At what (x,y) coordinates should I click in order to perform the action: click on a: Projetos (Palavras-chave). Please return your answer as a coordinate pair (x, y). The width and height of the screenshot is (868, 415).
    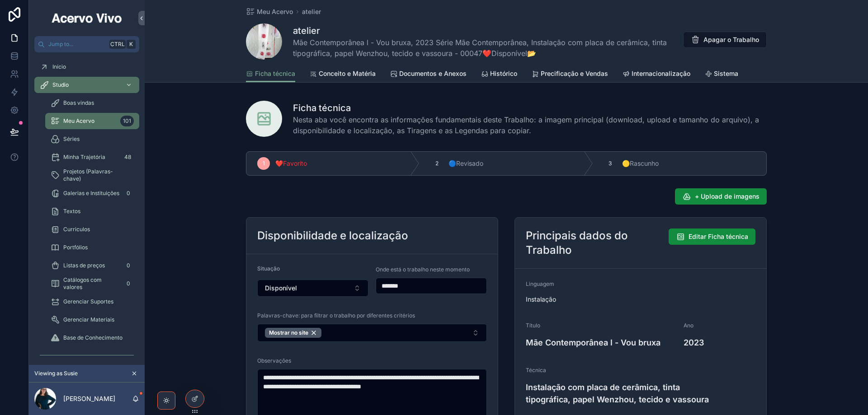
    Looking at the image, I should click on (93, 175).